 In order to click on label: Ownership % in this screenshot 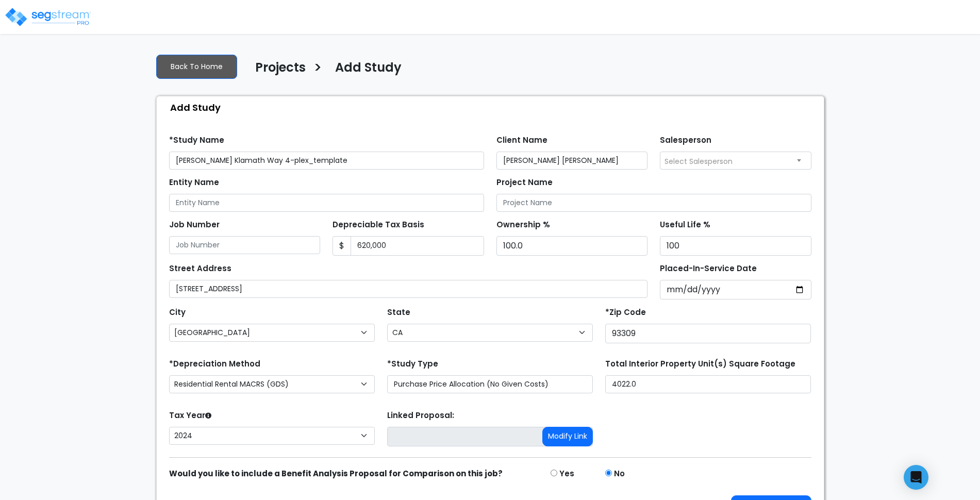, I will do `click(523, 225)`.